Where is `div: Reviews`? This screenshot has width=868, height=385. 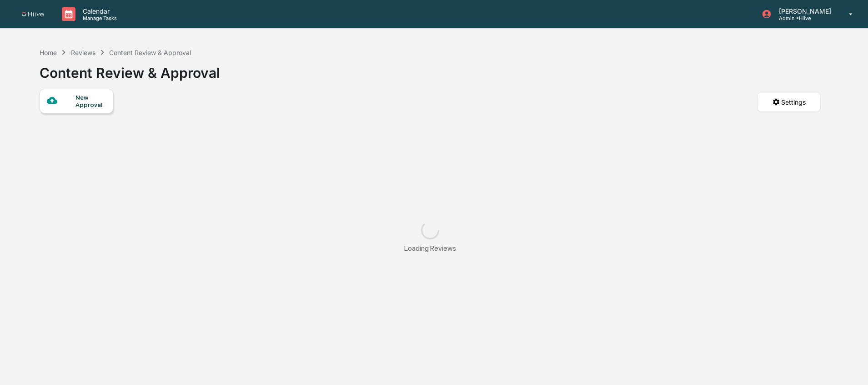 div: Reviews is located at coordinates (84, 52).